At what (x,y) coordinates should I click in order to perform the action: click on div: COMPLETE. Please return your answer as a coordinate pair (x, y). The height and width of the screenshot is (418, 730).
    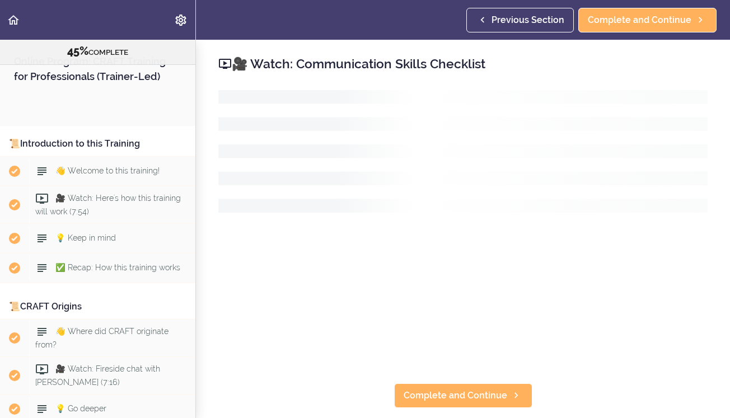
    Looking at the image, I should click on (97, 52).